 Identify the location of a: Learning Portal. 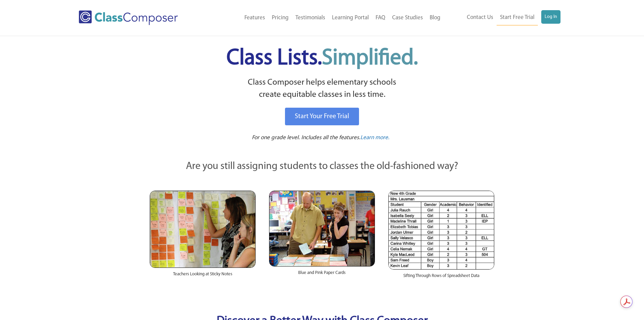
(350, 18).